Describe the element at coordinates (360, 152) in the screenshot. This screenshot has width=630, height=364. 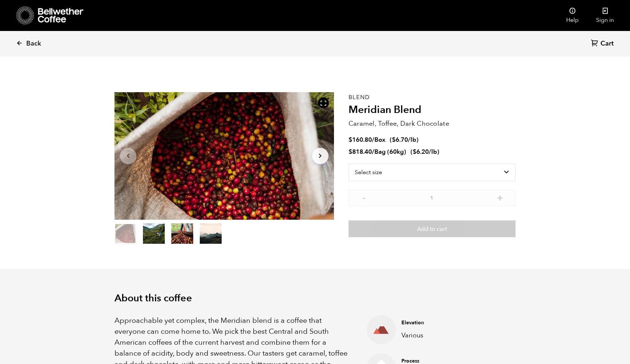
I see `bdi: 818.40` at that location.